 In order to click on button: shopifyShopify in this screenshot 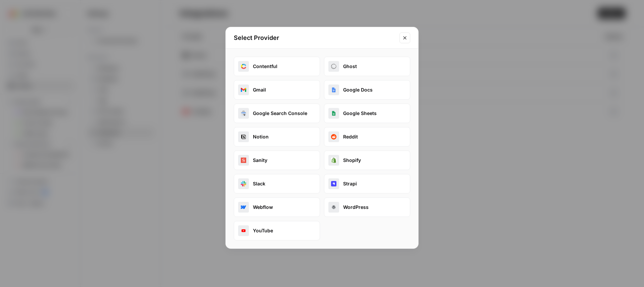, I will do `click(367, 160)`.